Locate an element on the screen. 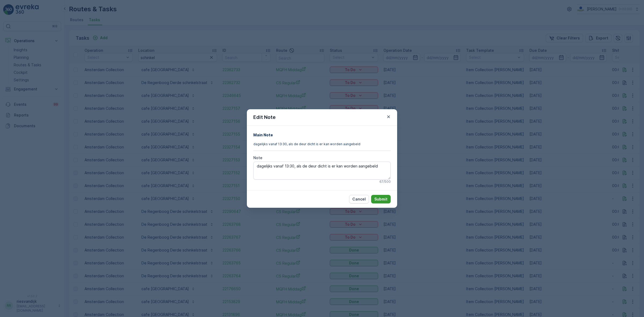  p: Submit is located at coordinates (381, 199).